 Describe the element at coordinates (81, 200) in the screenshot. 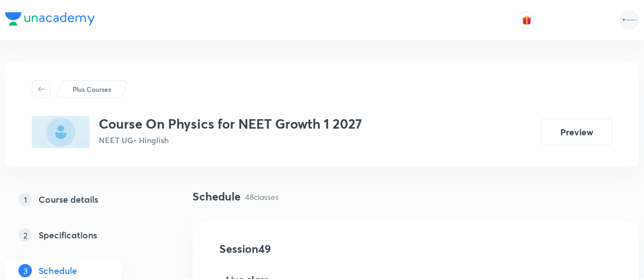

I see `a: 1Course details` at that location.